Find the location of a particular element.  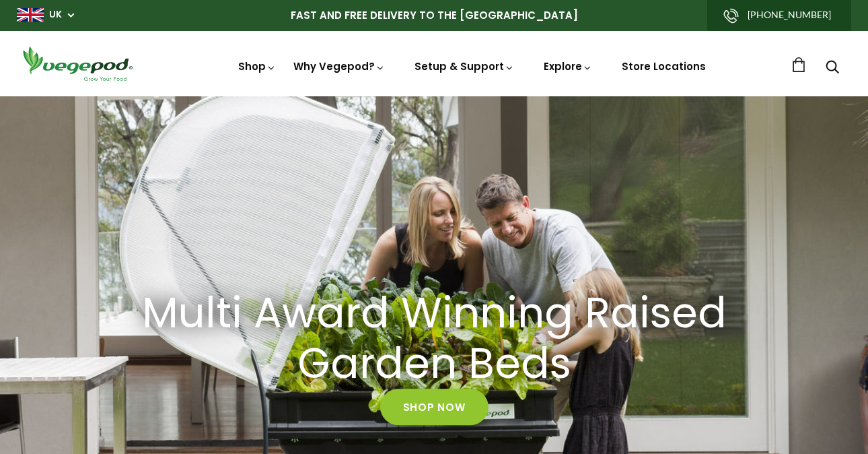

a: Setup & Support is located at coordinates (465, 66).